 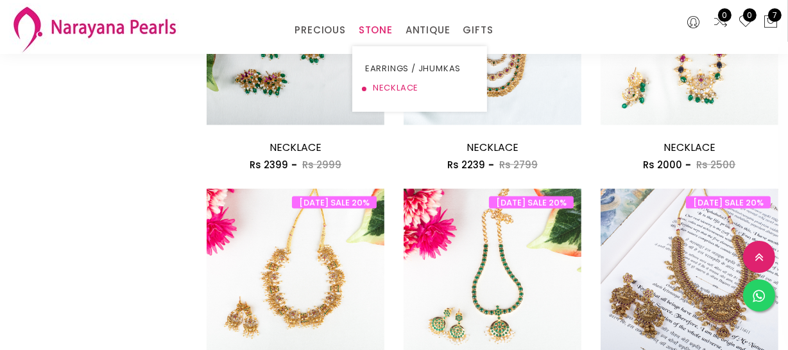 What do you see at coordinates (428, 30) in the screenshot?
I see `a: ANTIQUE` at bounding box center [428, 30].